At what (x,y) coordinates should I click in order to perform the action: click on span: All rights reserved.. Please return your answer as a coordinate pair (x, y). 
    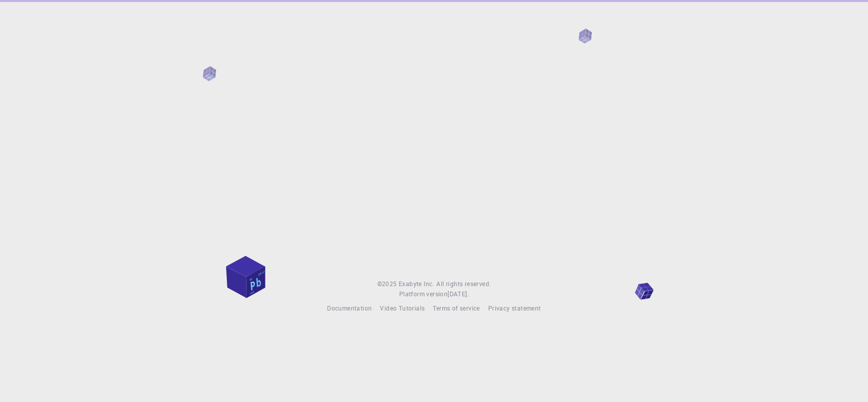
    Looking at the image, I should click on (463, 284).